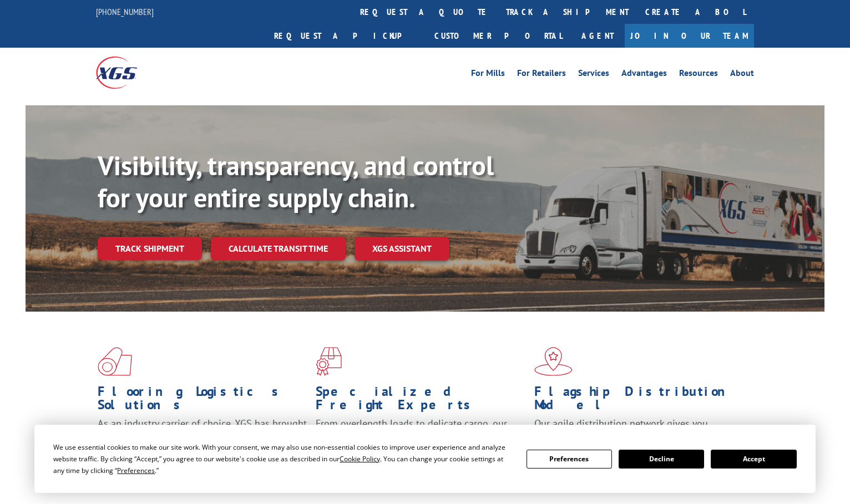  What do you see at coordinates (401, 249) in the screenshot?
I see `a: XGS ASSISTANT` at bounding box center [401, 249].